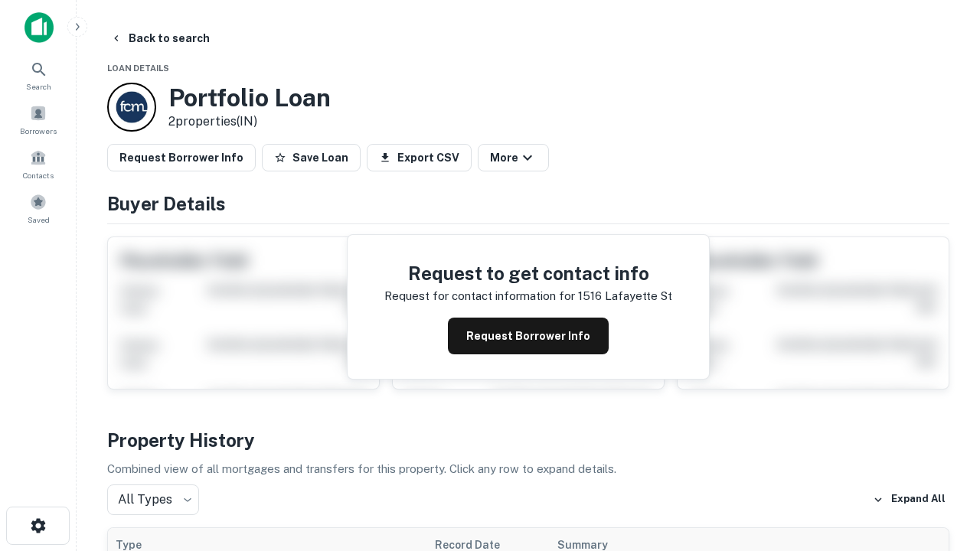 This screenshot has width=980, height=551. Describe the element at coordinates (38, 120) in the screenshot. I see `a: Borrowers` at that location.